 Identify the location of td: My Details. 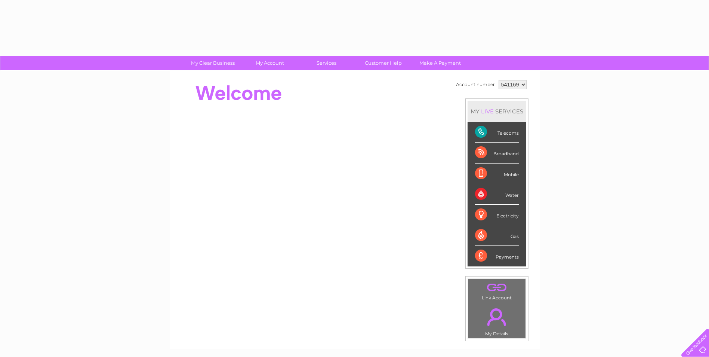
(497, 320).